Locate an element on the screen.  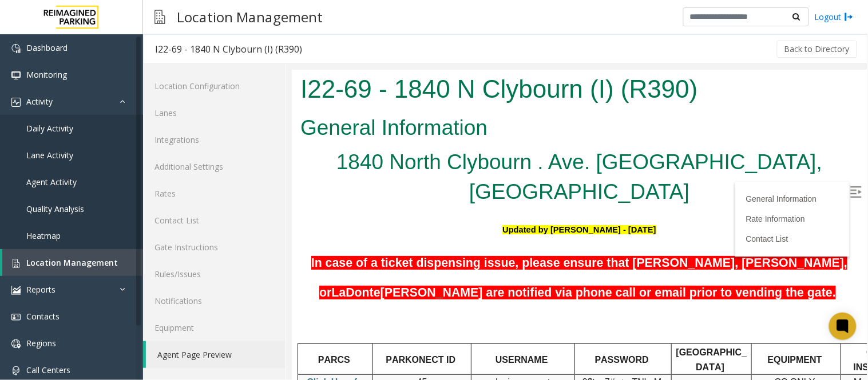
span: Quality Analysis is located at coordinates (55, 209).